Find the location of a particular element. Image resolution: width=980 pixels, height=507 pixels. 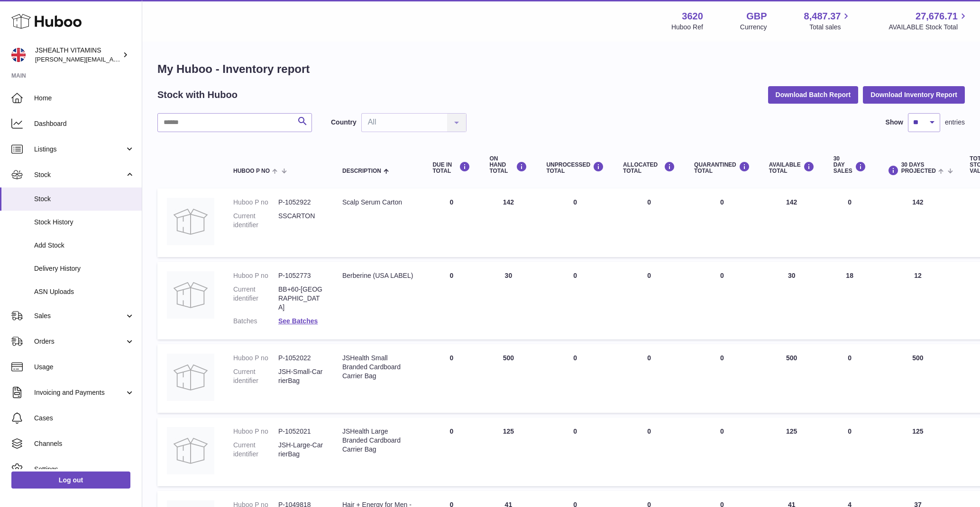

div: JSHealth Large Branded Cardboard Carrier Bag is located at coordinates (378, 441).